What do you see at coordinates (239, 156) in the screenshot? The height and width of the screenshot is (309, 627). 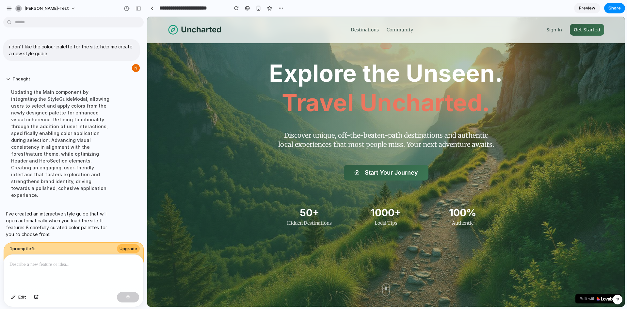 I see `button: Start Your Journey` at bounding box center [239, 156].